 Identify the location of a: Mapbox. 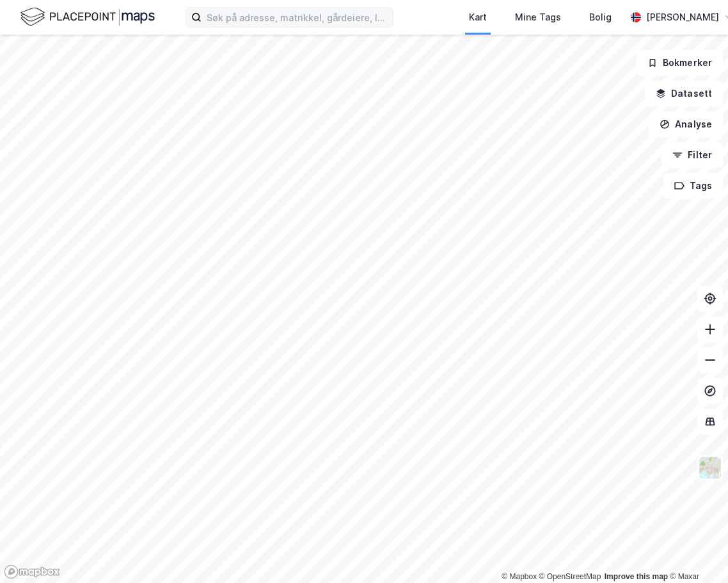
(519, 576).